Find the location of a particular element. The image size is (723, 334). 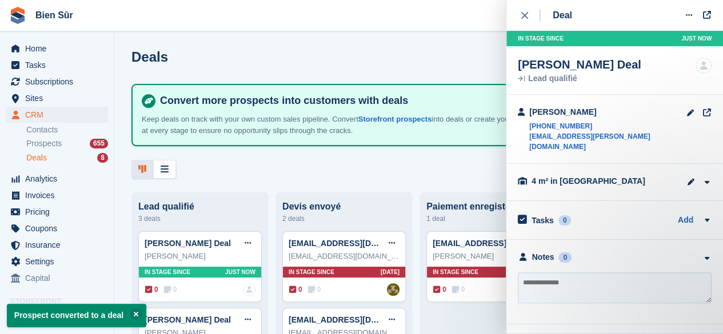

h4: Convert more prospects into customers with deals is located at coordinates (425, 101).